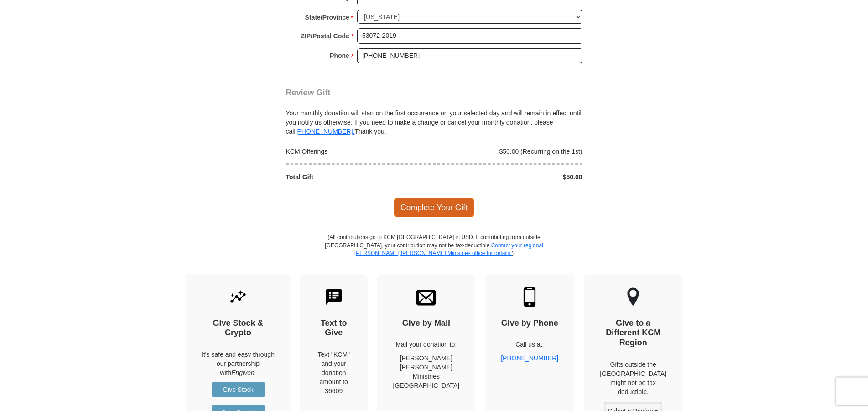 Image resolution: width=868 pixels, height=411 pixels. I want to click on strong: ZIP/Postal Code, so click(325, 36).